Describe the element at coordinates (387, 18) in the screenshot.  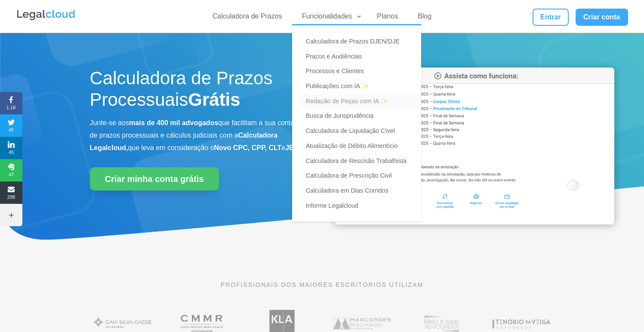
I see `a: Planos` at that location.